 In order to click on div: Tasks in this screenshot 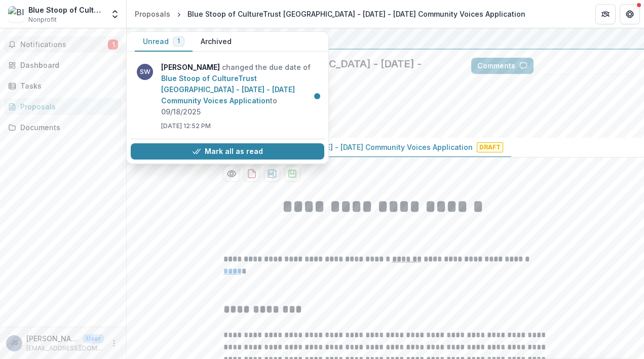, I will do `click(67, 86)`.